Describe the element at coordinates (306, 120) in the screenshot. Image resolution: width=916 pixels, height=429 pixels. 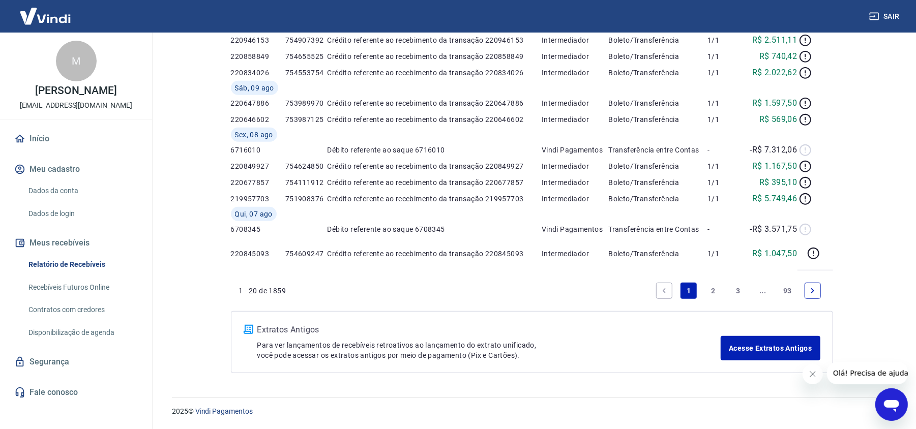
I see `p: 753987125` at that location.